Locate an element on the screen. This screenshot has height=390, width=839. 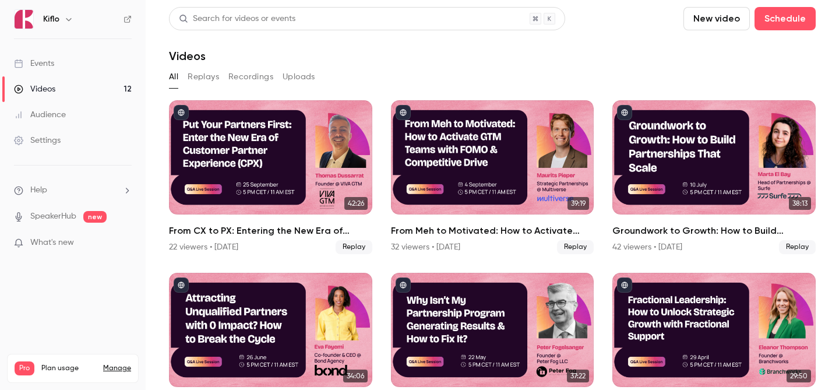
button: Schedule is located at coordinates (784, 19).